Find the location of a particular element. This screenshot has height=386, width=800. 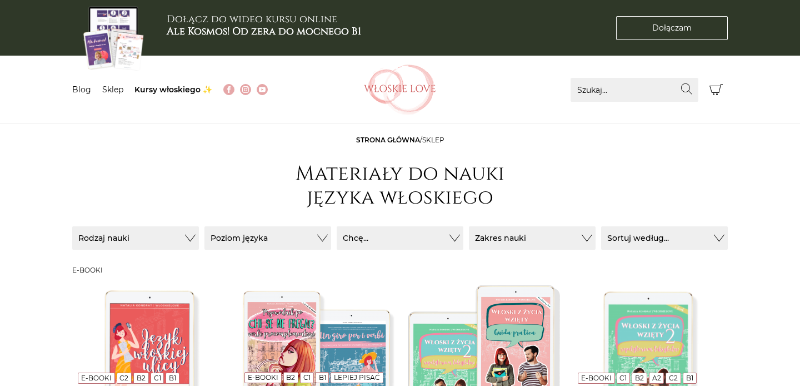

h1: Materiały do nauki języka włoskiego is located at coordinates (400, 186).